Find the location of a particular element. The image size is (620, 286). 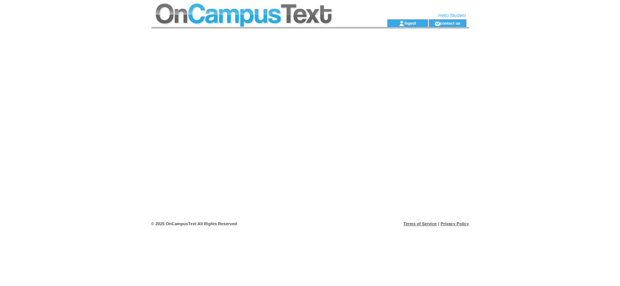

a: logout is located at coordinates (410, 23).